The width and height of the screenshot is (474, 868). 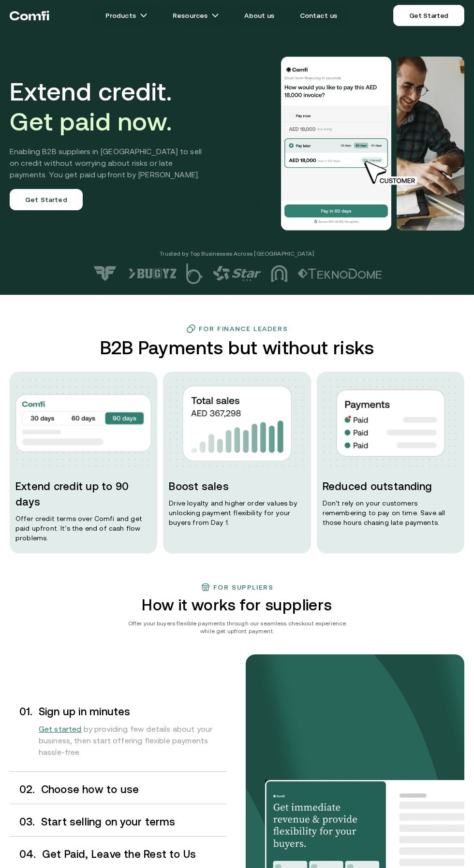 What do you see at coordinates (339, 274) in the screenshot?
I see `img: logo-2` at bounding box center [339, 274].